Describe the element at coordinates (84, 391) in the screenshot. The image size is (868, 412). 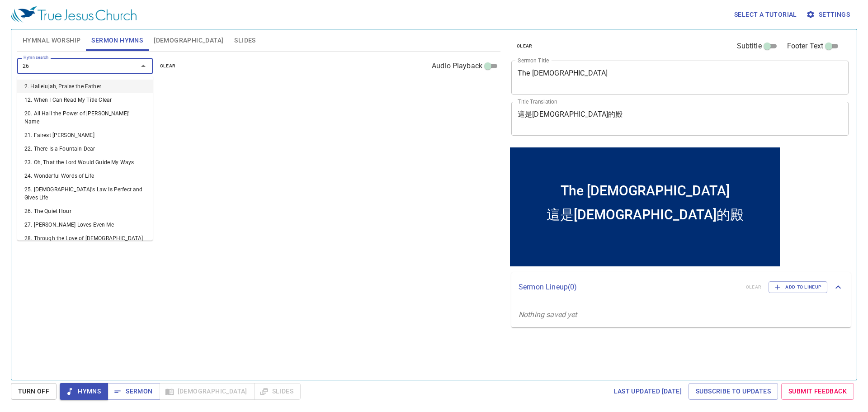
I see `span: Hymns` at that location.